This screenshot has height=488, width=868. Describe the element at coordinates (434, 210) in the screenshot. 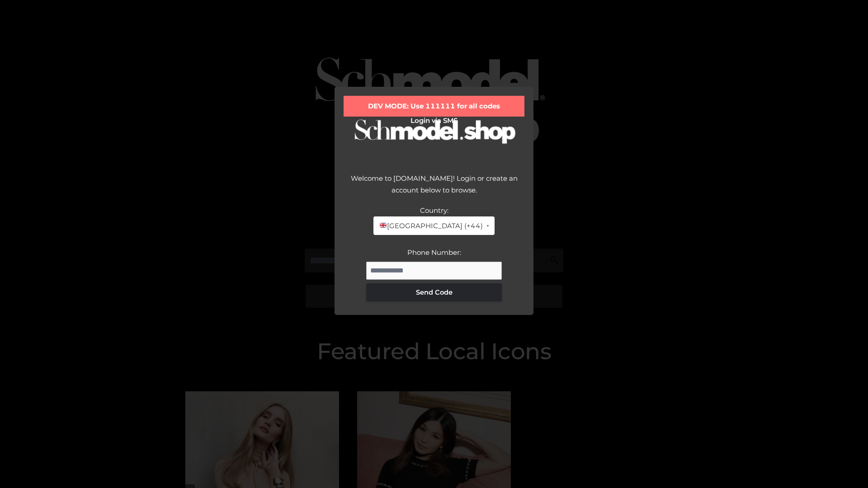

I see `label: Country:` at that location.